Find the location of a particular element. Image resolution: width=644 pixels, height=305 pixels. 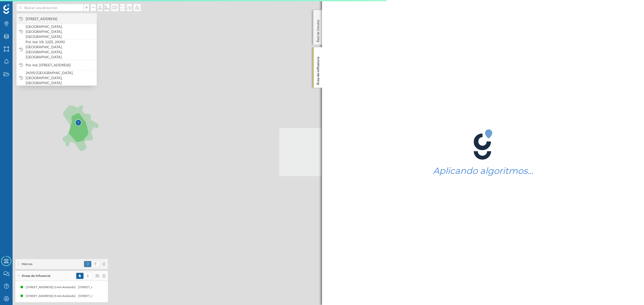

span: Soporte is located at coordinates (19, 6).